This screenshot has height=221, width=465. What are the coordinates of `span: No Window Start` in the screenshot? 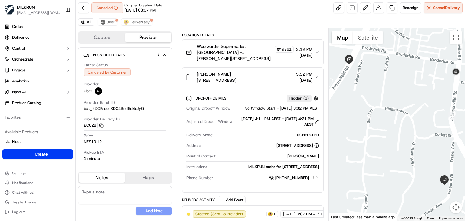 It's located at (260, 108).